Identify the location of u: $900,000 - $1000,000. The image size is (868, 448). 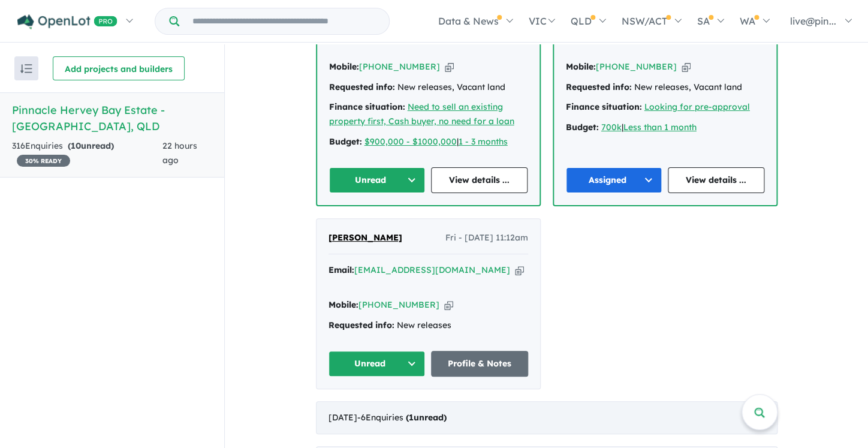
(411, 142).